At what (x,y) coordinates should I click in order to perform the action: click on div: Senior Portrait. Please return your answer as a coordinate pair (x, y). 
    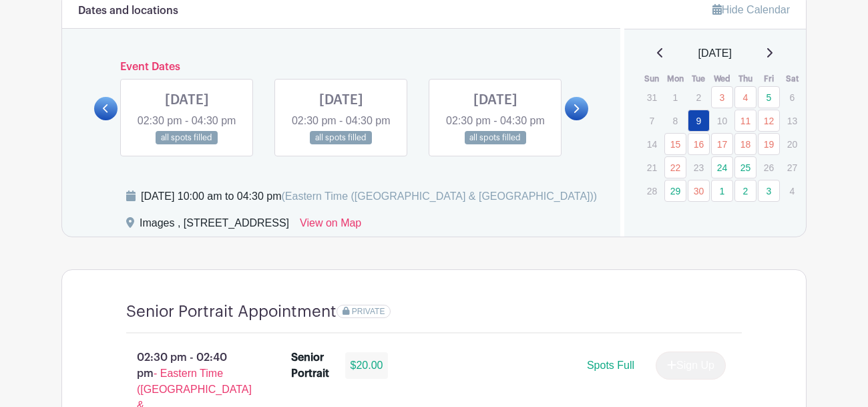
    Looking at the image, I should click on (310, 366).